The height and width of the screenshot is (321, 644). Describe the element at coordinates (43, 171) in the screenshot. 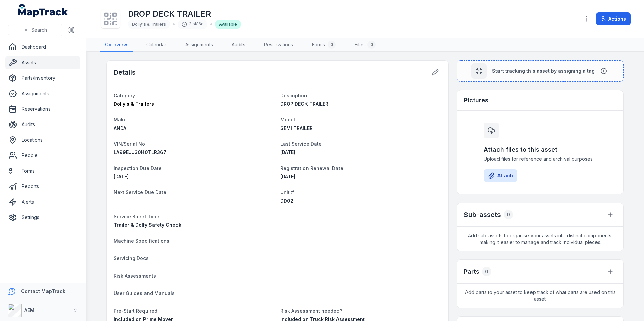

I see `a: Forms` at that location.